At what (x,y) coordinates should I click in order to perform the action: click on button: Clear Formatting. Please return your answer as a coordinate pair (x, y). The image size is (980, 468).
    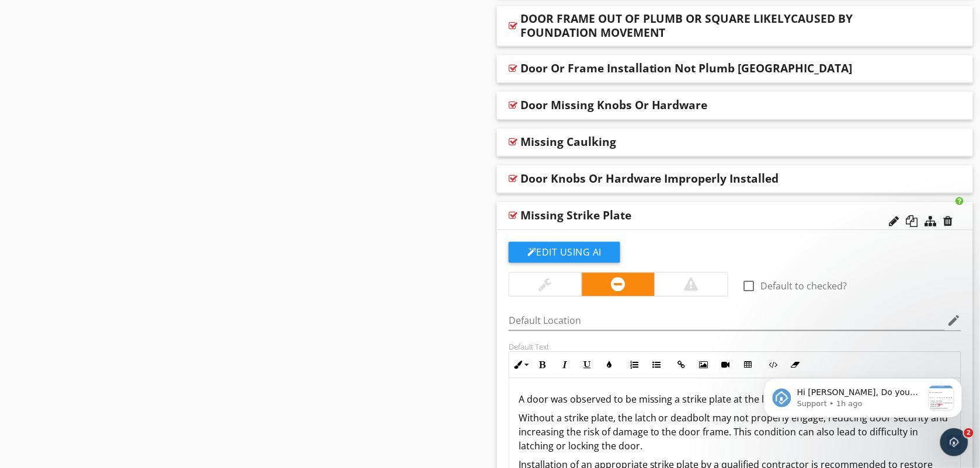
    Looking at the image, I should click on (795, 364).